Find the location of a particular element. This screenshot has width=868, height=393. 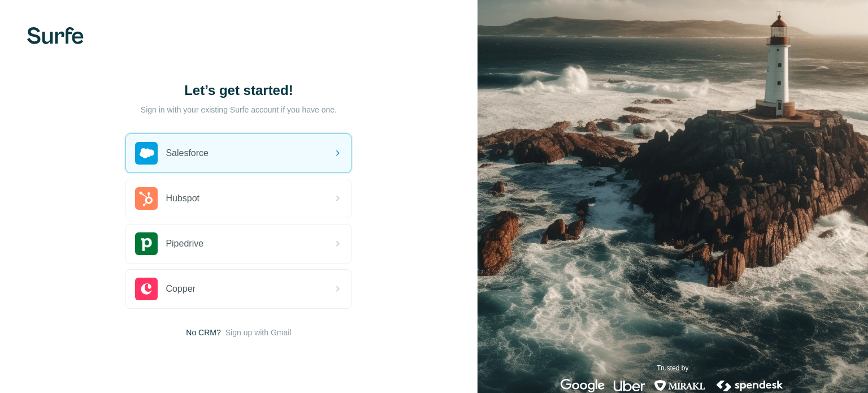

span: No CRM? is located at coordinates (203, 332).